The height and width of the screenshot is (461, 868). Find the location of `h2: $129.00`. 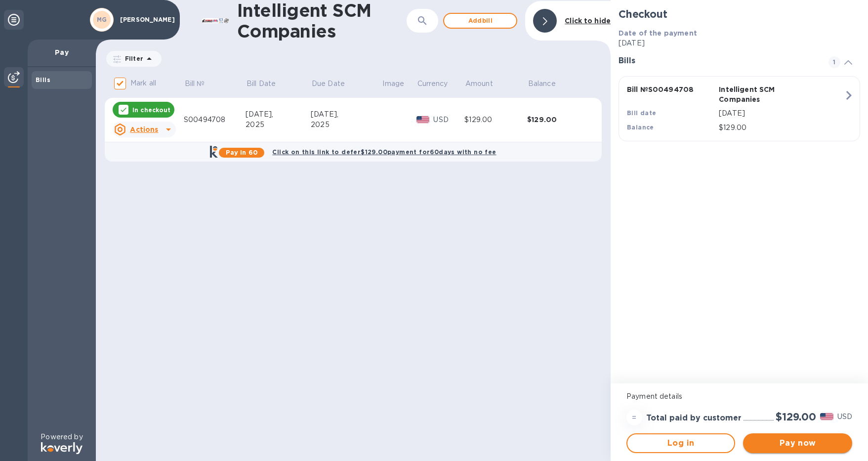

h2: $129.00 is located at coordinates (795, 417).